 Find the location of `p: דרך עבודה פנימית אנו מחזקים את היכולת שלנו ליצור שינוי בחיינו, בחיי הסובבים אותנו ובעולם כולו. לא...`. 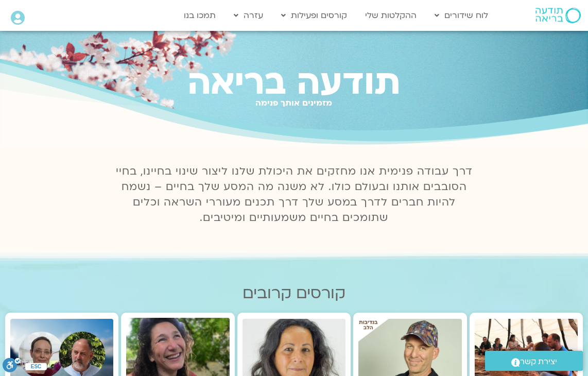

p: דרך עבודה פנימית אנו מחזקים את היכולת שלנו ליצור שינוי בחיינו, בחיי הסובבים אותנו ובעולם כולו. לא... is located at coordinates (294, 195).